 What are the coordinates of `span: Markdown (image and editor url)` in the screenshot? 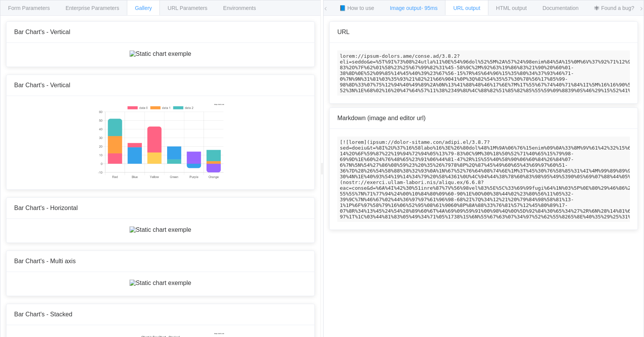 It's located at (381, 118).